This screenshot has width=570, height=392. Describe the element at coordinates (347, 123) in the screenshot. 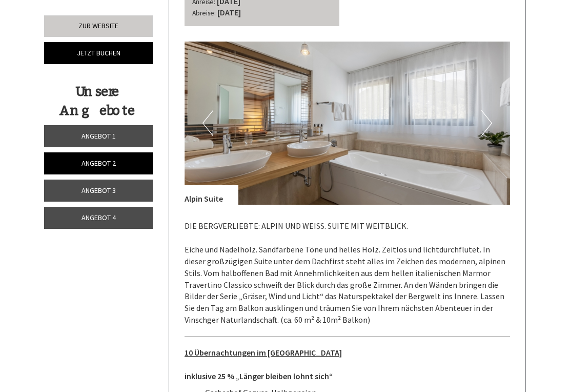

I see `img: image` at that location.